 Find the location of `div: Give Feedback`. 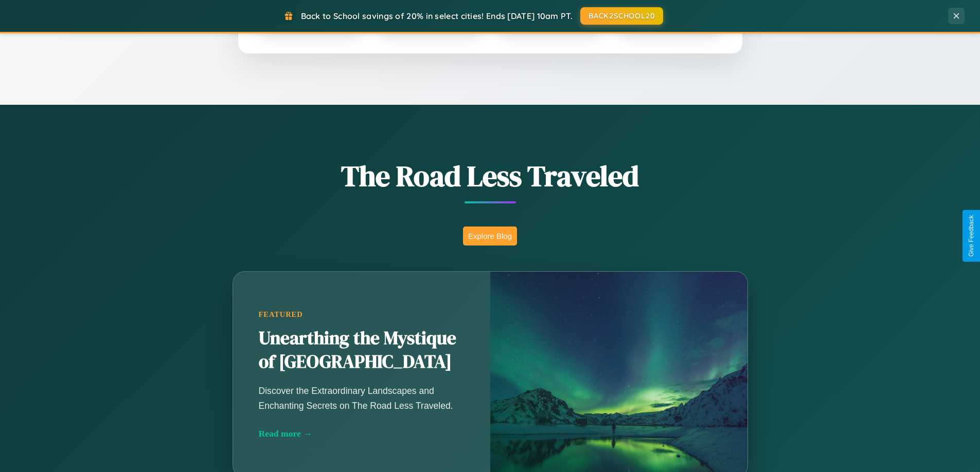

div: Give Feedback is located at coordinates (971, 236).